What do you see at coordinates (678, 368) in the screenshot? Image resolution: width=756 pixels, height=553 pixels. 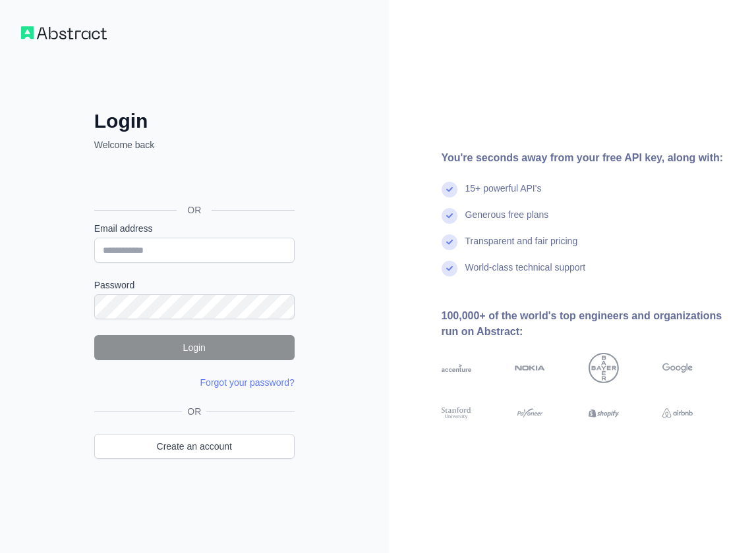 I see `img: google` at bounding box center [678, 368].